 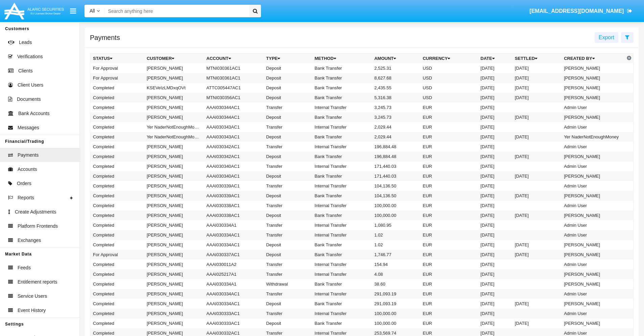 I want to click on span: Create Adjustments, so click(x=35, y=212).